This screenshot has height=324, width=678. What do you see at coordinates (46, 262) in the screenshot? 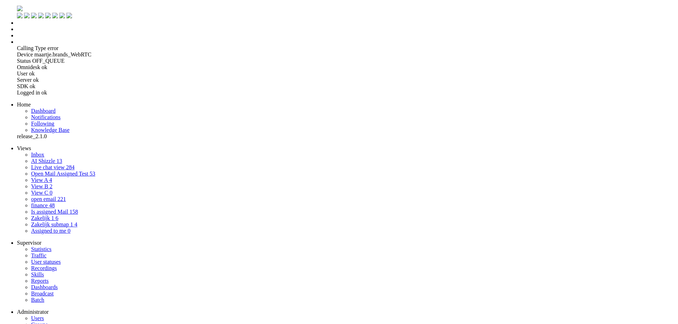
I see `a: User statuses` at bounding box center [46, 262].